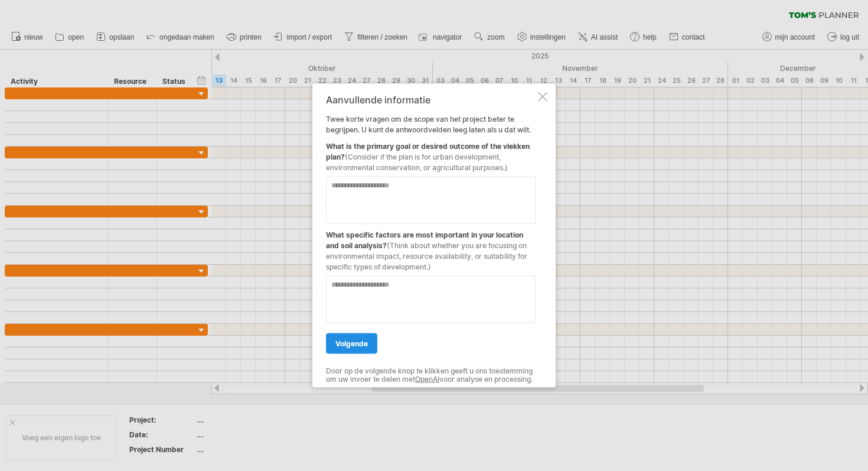 Image resolution: width=868 pixels, height=471 pixels. Describe the element at coordinates (430, 99) in the screenshot. I see `div: Aanvullende informatie` at that location.